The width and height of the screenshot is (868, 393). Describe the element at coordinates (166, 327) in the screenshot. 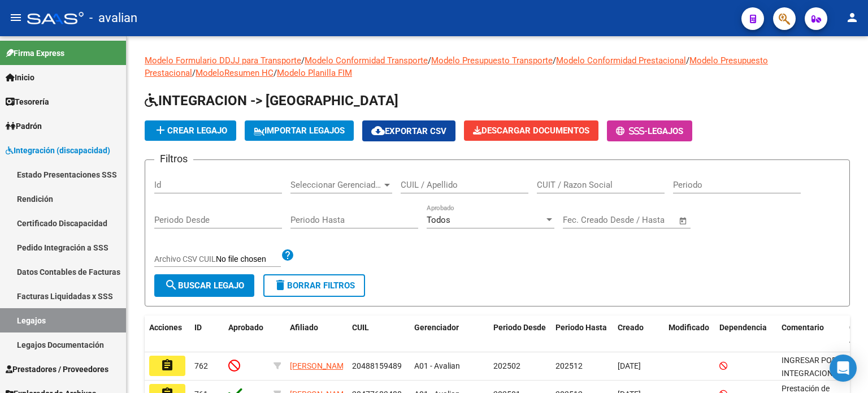

I see `span: Acciones` at that location.